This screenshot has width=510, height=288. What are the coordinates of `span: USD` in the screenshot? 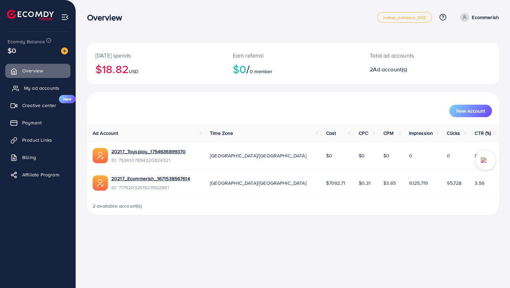 It's located at (134, 71).